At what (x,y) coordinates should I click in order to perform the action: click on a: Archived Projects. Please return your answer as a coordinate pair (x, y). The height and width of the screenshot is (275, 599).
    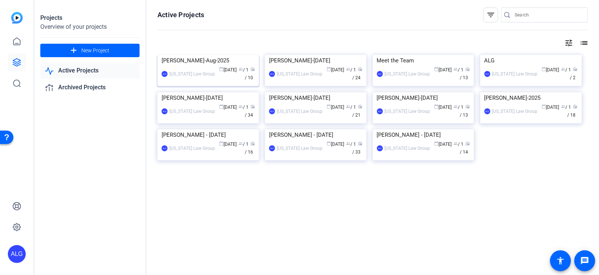
    Looking at the image, I should click on (90, 87).